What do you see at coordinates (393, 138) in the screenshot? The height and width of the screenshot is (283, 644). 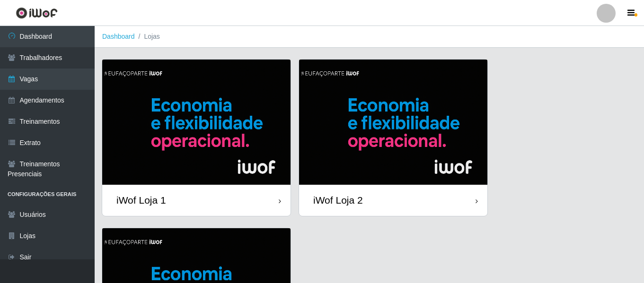 I see `a: iWof Loja 2` at bounding box center [393, 138].